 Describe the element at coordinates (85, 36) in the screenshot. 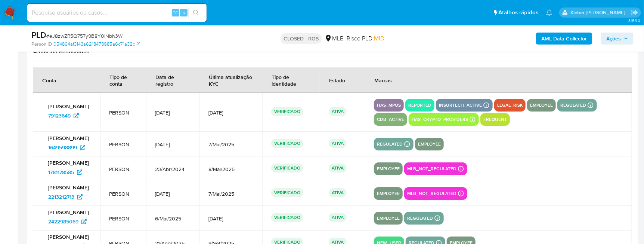

I see `span: # eJ8zwZR5Q757y9B8Y0lNbh3W` at that location.